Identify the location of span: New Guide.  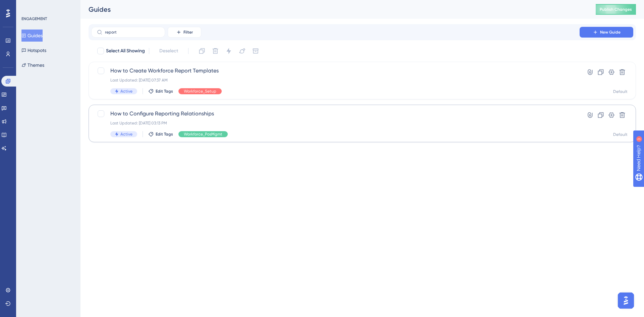
(610, 32).